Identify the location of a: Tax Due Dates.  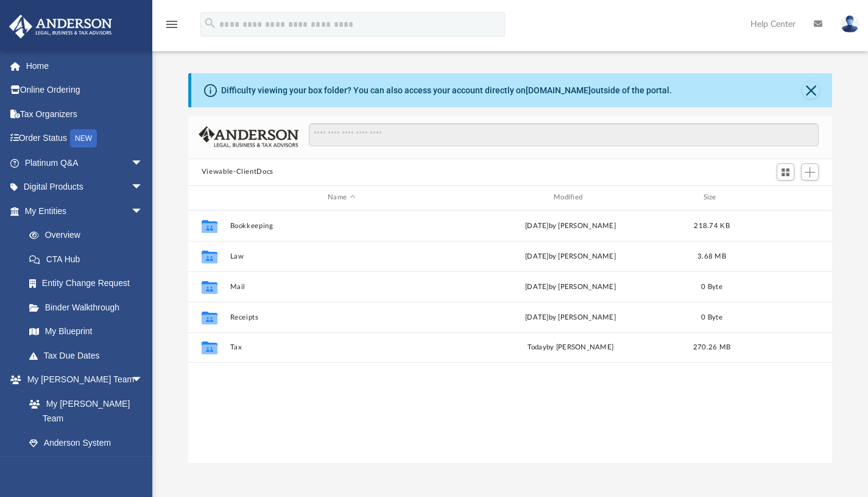
(89, 355).